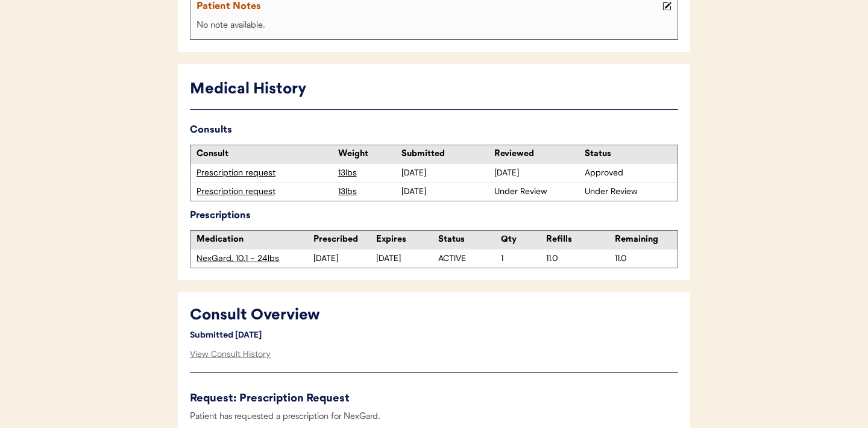 The height and width of the screenshot is (428, 868). Describe the element at coordinates (264, 154) in the screenshot. I see `div: Consult` at that location.